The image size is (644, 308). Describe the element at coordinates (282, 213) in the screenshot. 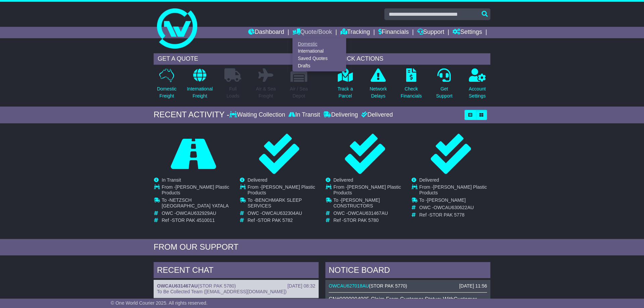

I see `span: OWCAU632304AU` at that location.